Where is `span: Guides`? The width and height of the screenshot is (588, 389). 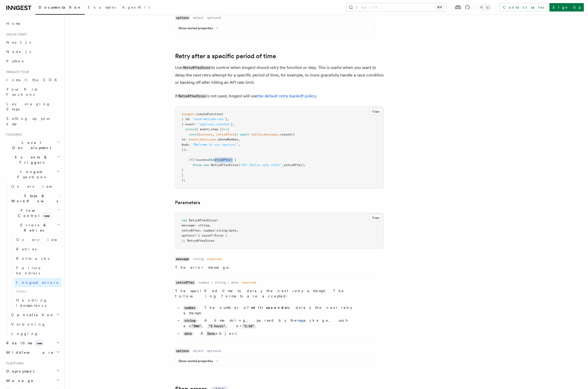 span: Guides is located at coordinates (38, 291).